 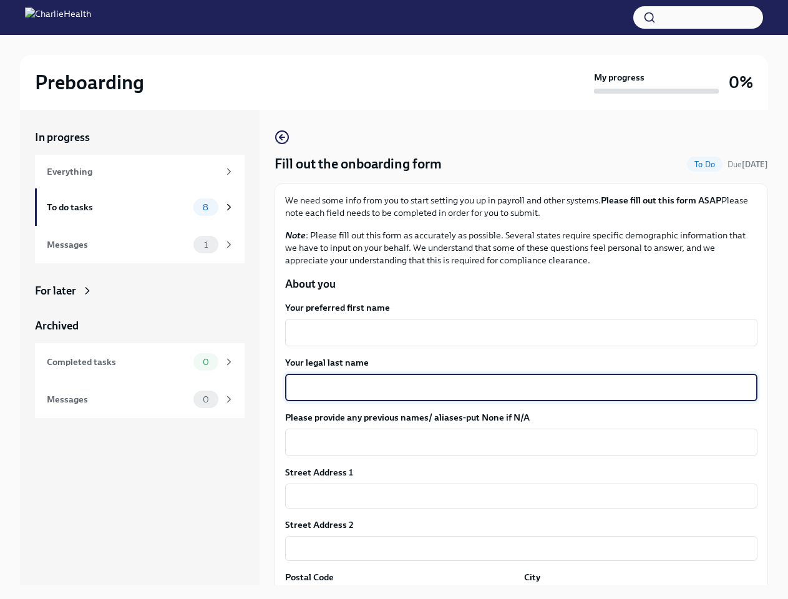 What do you see at coordinates (140, 399) in the screenshot?
I see `a: Messages0` at bounding box center [140, 399].